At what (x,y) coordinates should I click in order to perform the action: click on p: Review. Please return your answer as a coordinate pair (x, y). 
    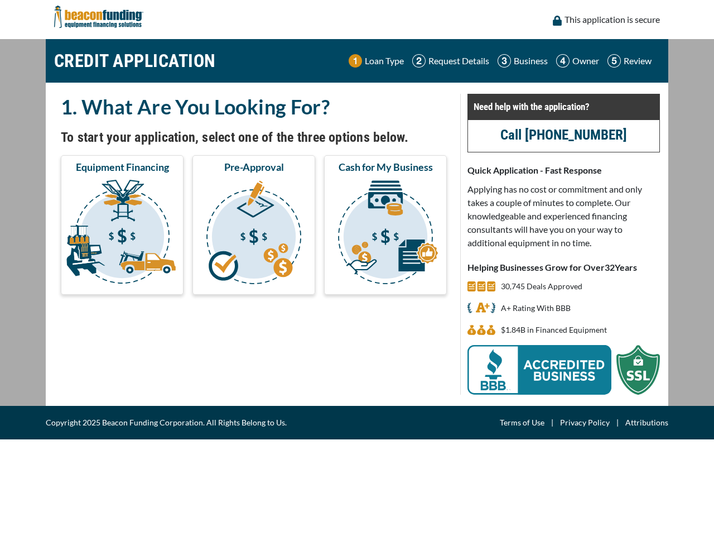
    Looking at the image, I should click on (638, 61).